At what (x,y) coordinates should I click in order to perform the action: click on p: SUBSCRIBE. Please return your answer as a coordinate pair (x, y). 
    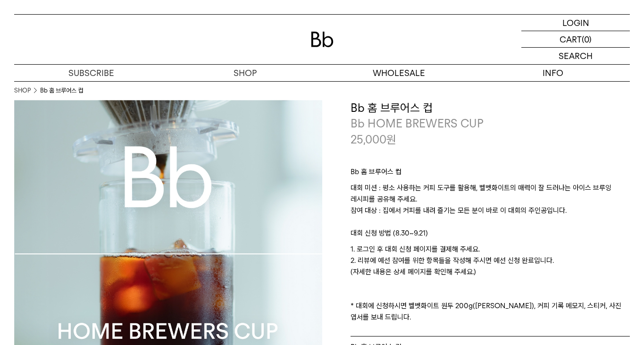
    Looking at the image, I should click on (91, 73).